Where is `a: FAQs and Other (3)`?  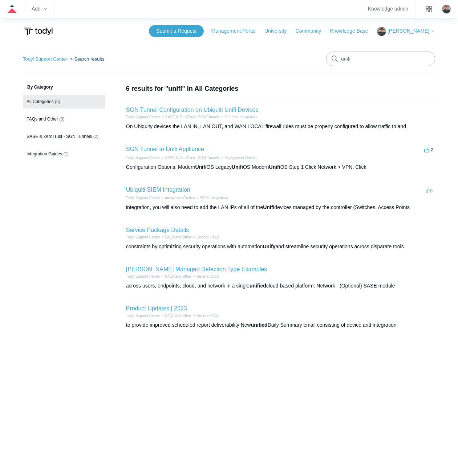 a: FAQs and Other (3) is located at coordinates (64, 119).